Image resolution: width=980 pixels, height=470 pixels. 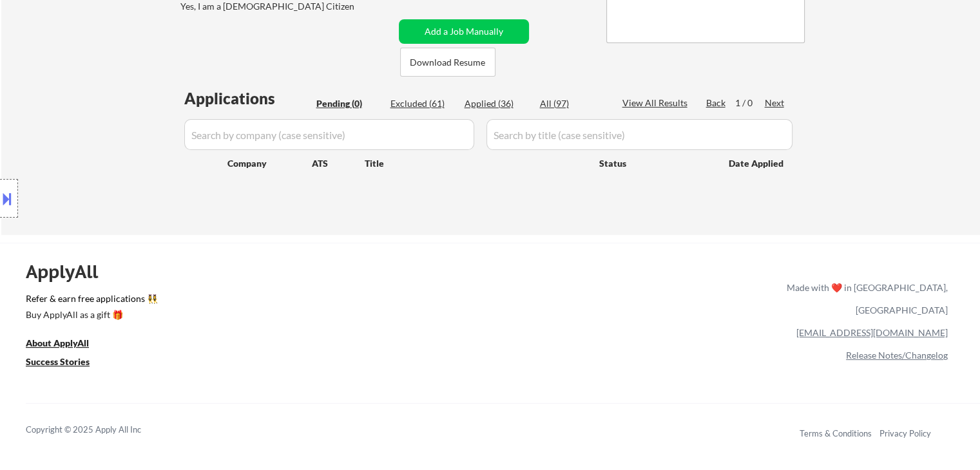 What do you see at coordinates (58, 361) in the screenshot?
I see `u: Success Stories` at bounding box center [58, 361].